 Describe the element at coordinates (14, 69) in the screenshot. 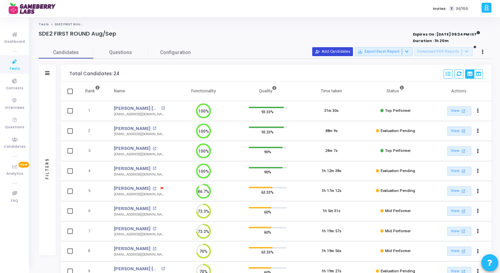

I see `span: Tests` at that location.